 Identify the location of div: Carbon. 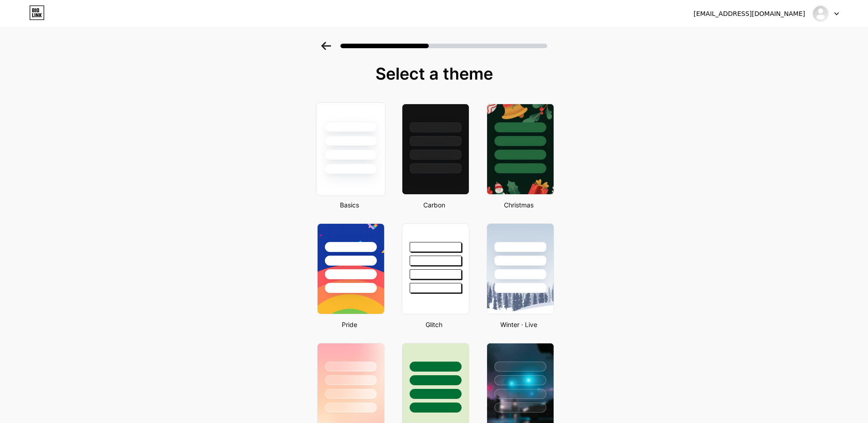
(434, 205).